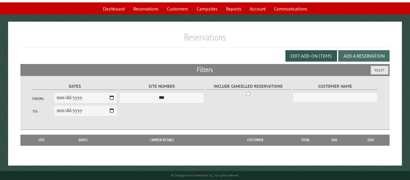 Image resolution: width=410 pixels, height=180 pixels. I want to click on h1: Reservations, so click(205, 39).